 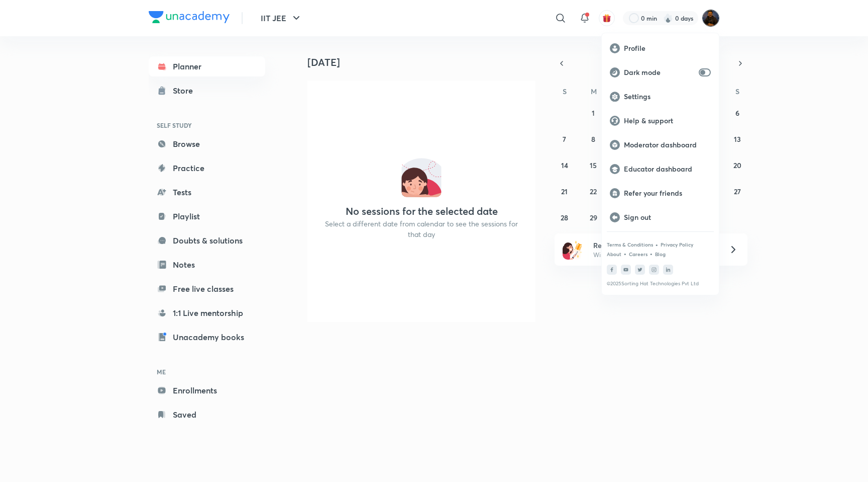 What do you see at coordinates (677, 245) in the screenshot?
I see `a: Privacy Policy` at bounding box center [677, 245].